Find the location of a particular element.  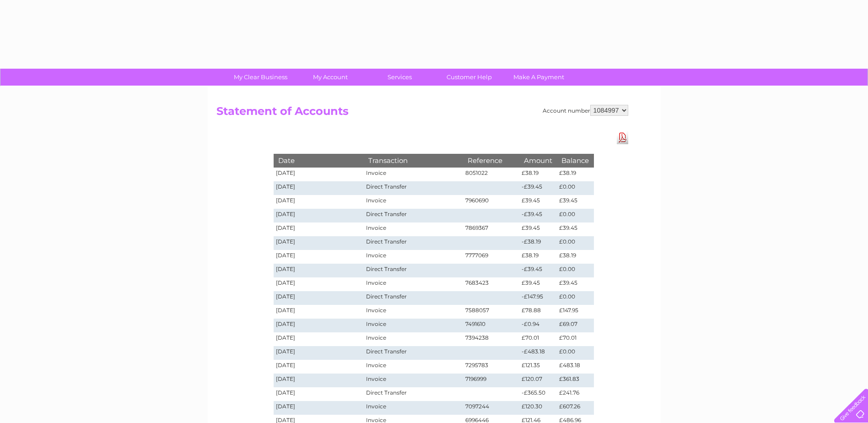

a: Services is located at coordinates (399, 77).